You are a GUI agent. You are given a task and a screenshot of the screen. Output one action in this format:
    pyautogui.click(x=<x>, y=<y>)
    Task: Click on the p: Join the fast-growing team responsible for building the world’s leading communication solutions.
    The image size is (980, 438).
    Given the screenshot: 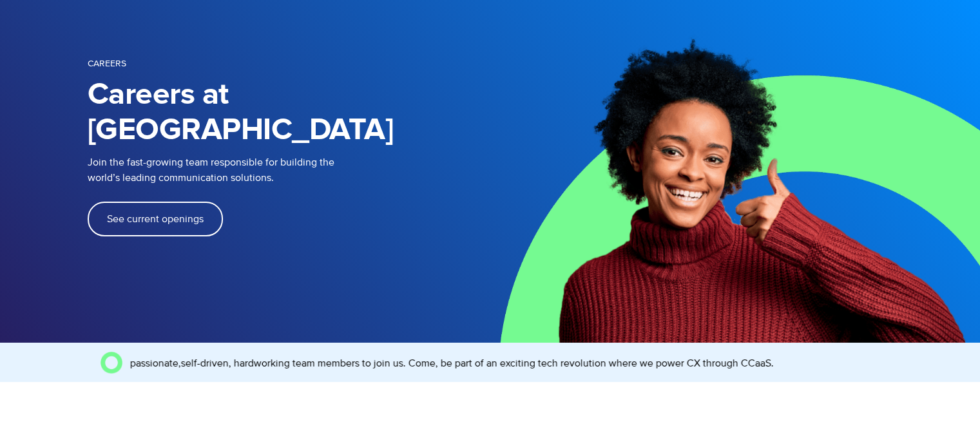 What is the action you would take?
    pyautogui.click(x=279, y=170)
    